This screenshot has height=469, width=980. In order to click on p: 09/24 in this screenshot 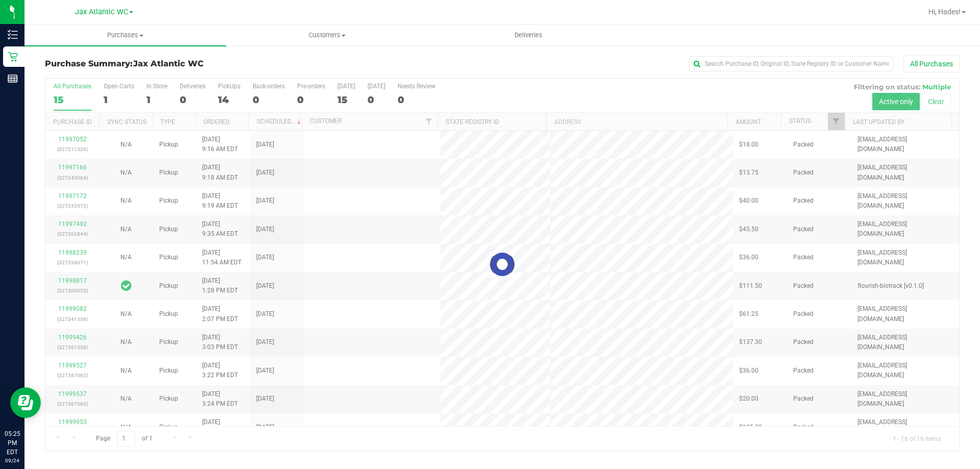, I will do `click(13, 460)`.